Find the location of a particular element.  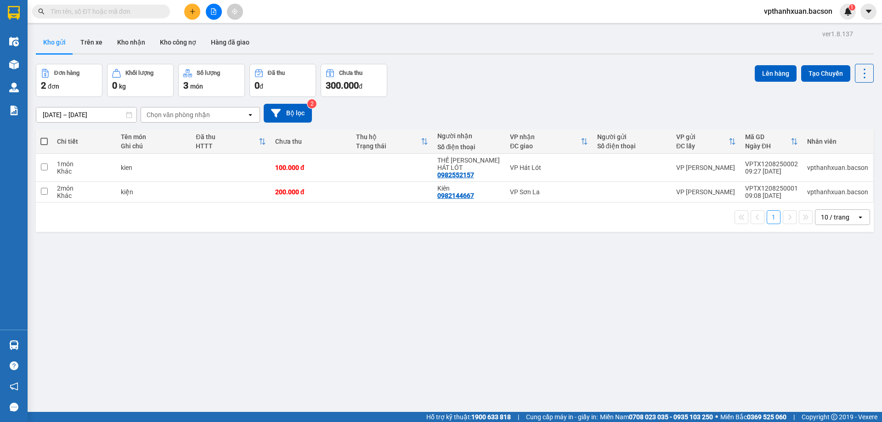

strong: 0369 525 060 is located at coordinates (767, 417).